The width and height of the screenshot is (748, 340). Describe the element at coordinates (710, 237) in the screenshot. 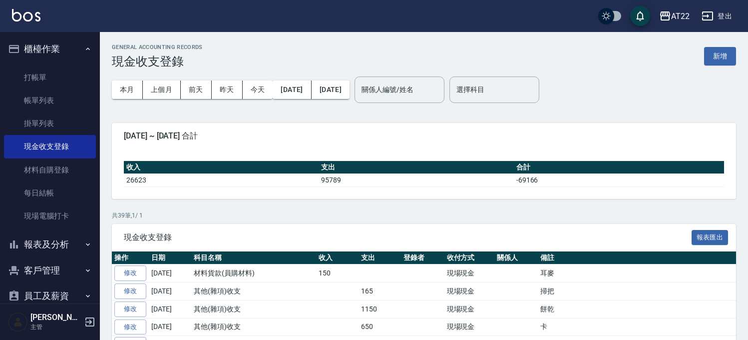

I see `button: 報表匯出` at that location.